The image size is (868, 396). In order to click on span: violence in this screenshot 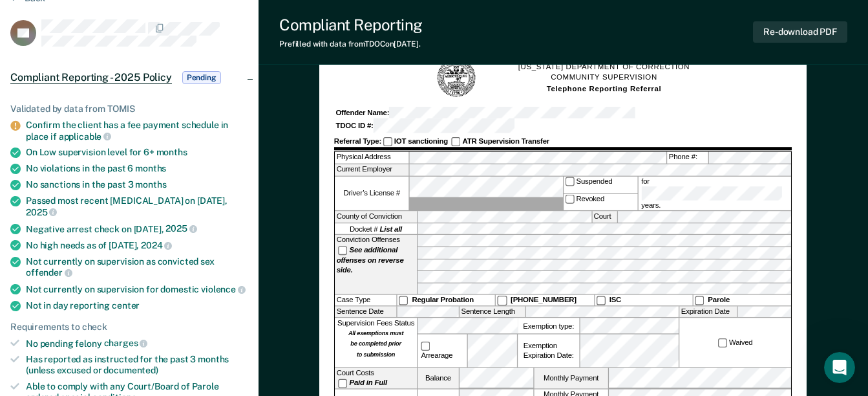, I will do `click(223, 289)`.